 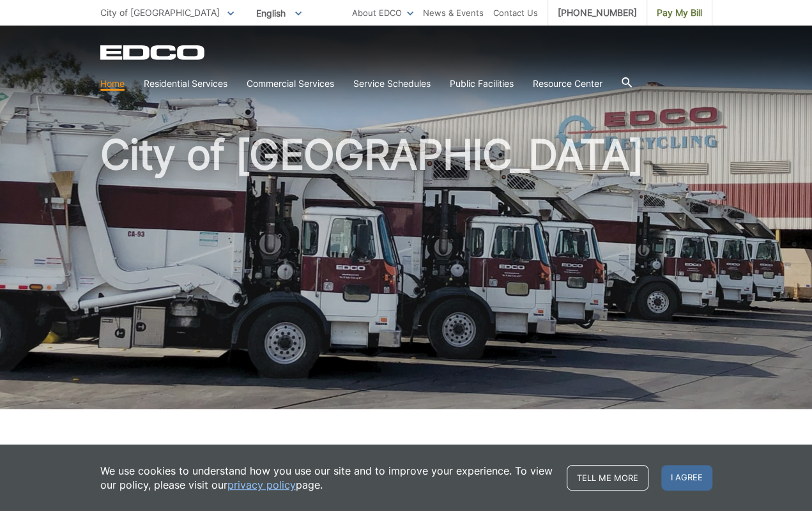 I want to click on span: I agree, so click(x=687, y=478).